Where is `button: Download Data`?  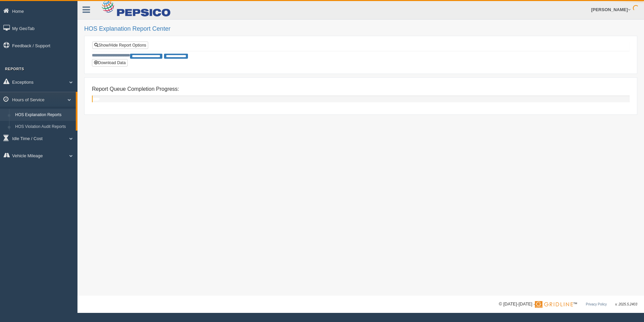
button: Download Data is located at coordinates (110, 62).